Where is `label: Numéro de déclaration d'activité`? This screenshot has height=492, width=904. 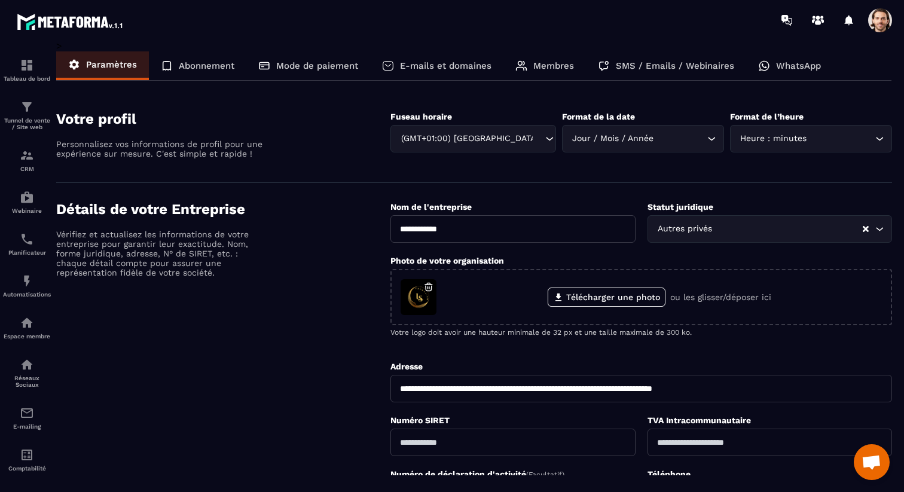
label: Numéro de déclaration d'activité is located at coordinates (477, 474).